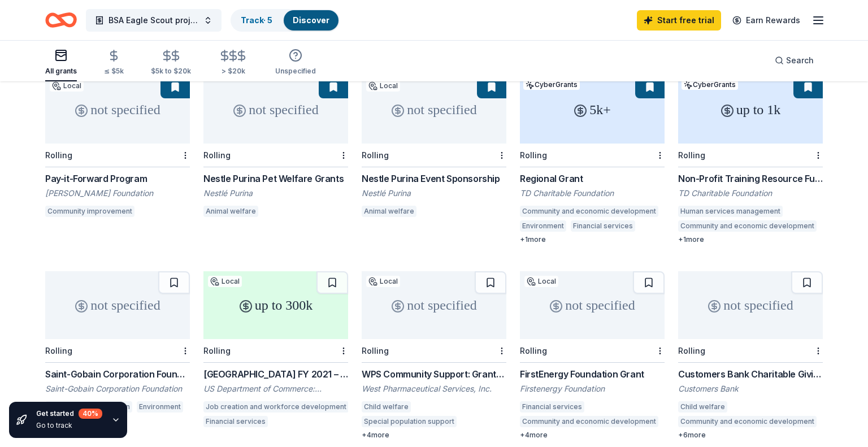  What do you see at coordinates (750, 389) in the screenshot?
I see `div: Customers Bank` at bounding box center [750, 389].